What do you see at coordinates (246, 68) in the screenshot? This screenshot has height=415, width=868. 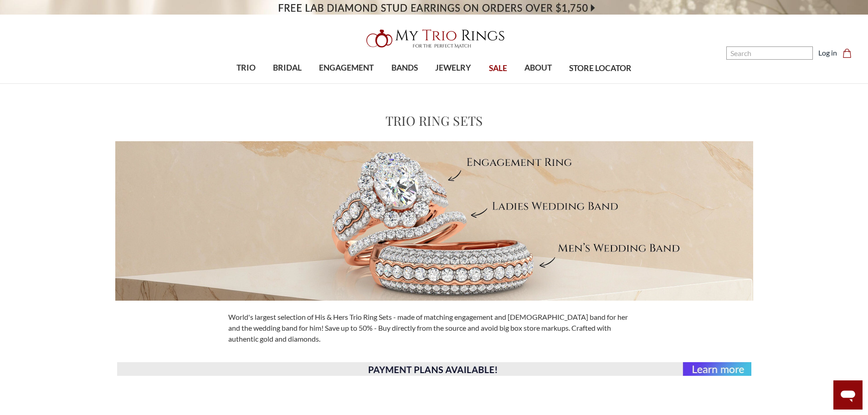 I see `a: TRIO` at bounding box center [246, 68].